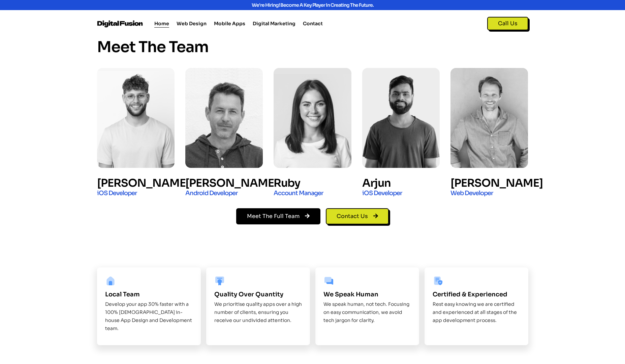  What do you see at coordinates (274, 23) in the screenshot?
I see `a: Digital Marketing` at bounding box center [274, 23].